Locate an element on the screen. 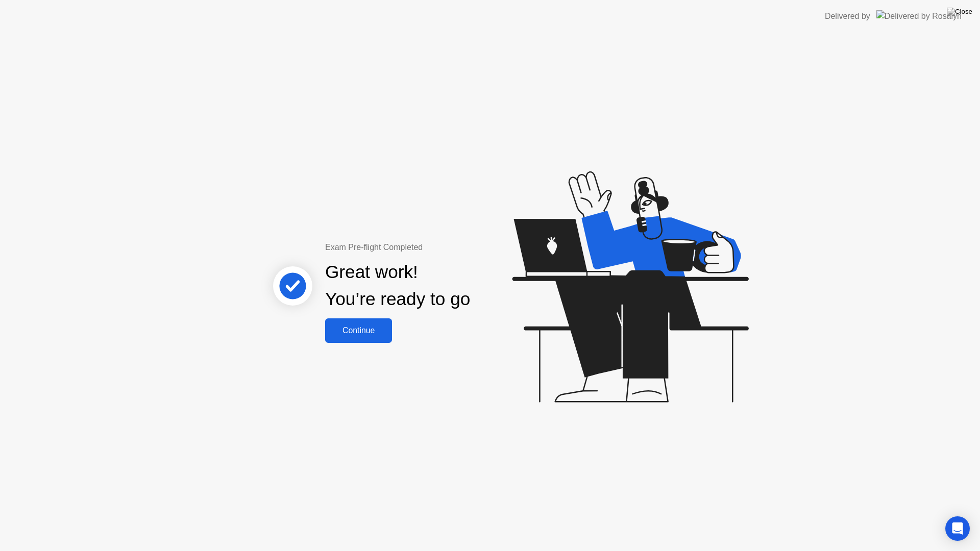 The height and width of the screenshot is (551, 980). button: Continue is located at coordinates (358, 330).